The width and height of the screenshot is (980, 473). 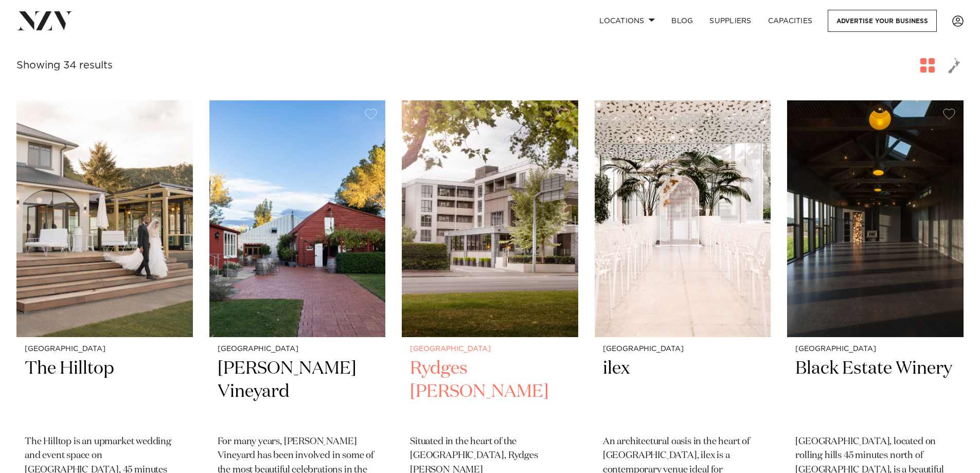 What do you see at coordinates (882, 21) in the screenshot?
I see `a: Advertise your business` at bounding box center [882, 21].